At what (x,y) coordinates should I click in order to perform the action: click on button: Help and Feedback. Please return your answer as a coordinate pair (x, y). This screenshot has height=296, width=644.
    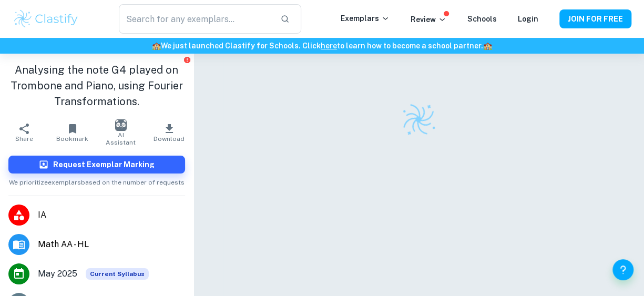
    Looking at the image, I should click on (623, 270).